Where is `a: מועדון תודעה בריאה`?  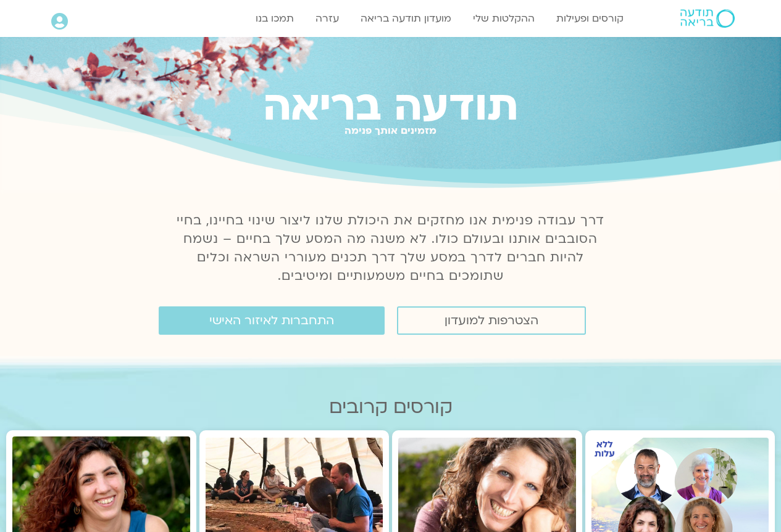
a: מועדון תודעה בריאה is located at coordinates (405, 18).